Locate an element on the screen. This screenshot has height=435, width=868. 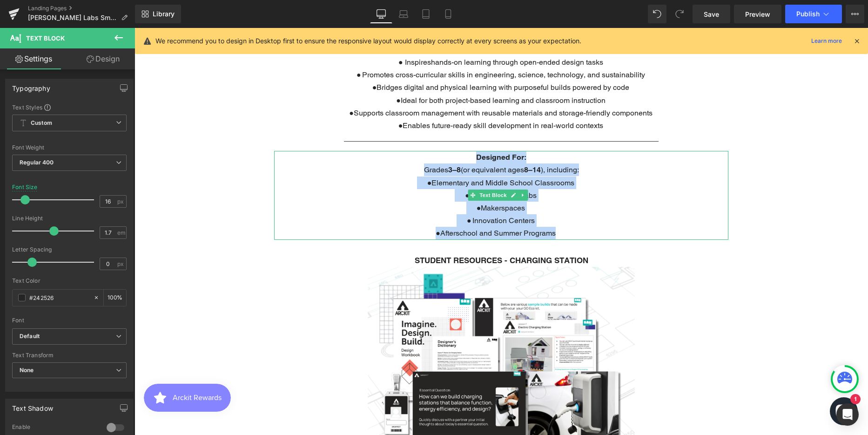
a: Landing Pages is located at coordinates (82, 9).